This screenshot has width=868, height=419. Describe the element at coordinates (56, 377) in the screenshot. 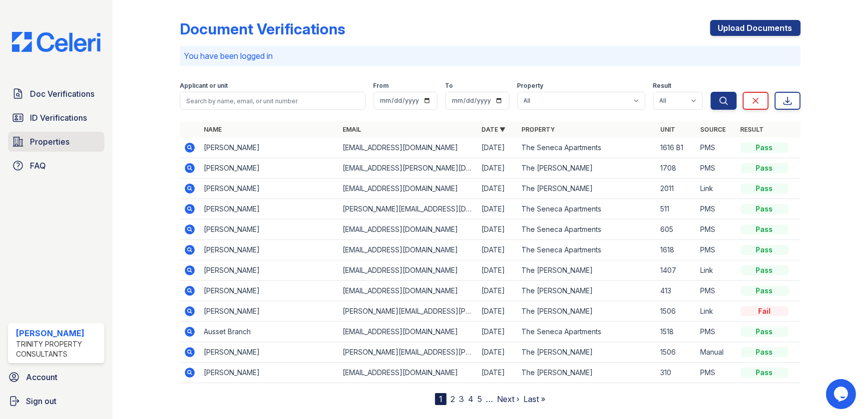

I see `a: Account` at that location.